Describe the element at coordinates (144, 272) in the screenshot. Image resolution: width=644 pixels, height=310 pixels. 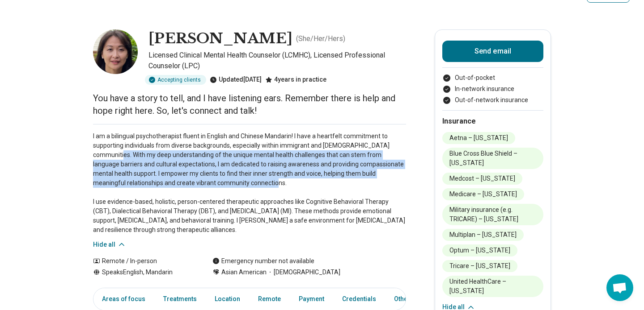
I see `div: Speaks English, Mandarin` at that location.